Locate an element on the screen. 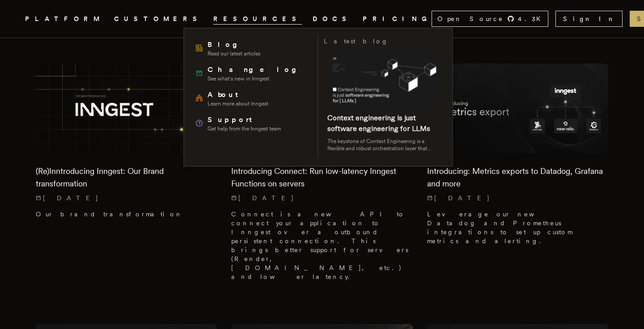 This screenshot has width=644, height=329. h2: Introducing Connect: Run low-latency Inngest Functions on servers is located at coordinates (322, 177).